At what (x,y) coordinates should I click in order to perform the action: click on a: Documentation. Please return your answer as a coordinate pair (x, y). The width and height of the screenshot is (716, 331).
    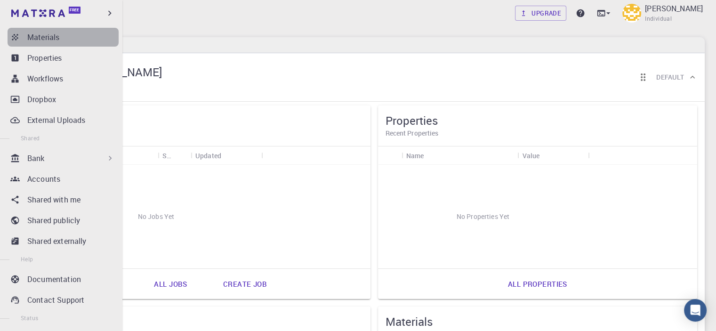
    Looking at the image, I should click on (63, 279).